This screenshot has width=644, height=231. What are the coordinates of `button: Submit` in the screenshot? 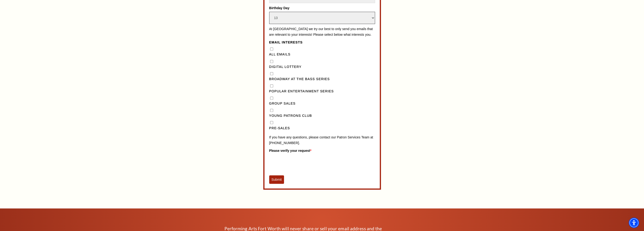 It's located at (276, 180).